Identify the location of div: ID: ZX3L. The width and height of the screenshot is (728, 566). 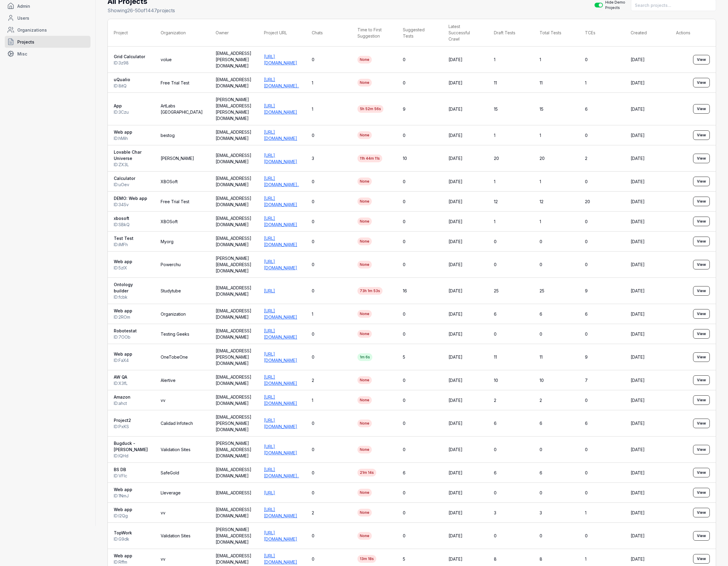
(131, 165).